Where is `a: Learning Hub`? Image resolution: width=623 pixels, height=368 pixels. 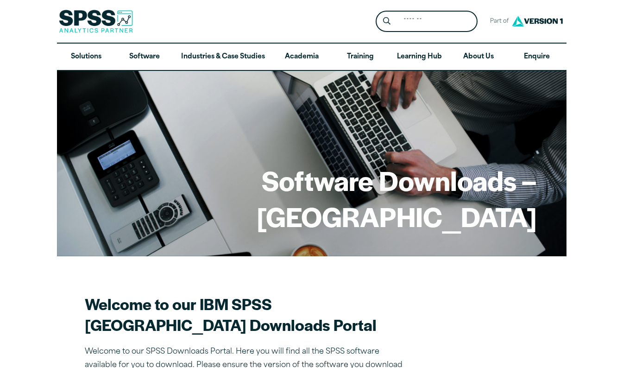 a: Learning Hub is located at coordinates (419, 57).